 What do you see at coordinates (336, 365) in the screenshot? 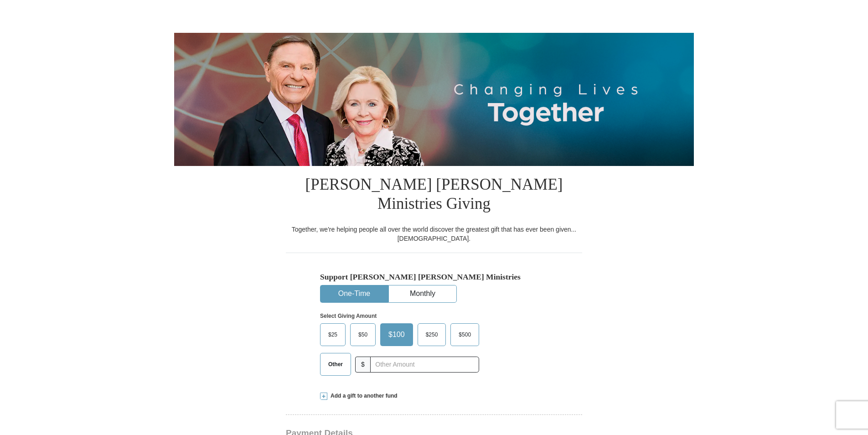
I see `span: Other` at bounding box center [336, 365].